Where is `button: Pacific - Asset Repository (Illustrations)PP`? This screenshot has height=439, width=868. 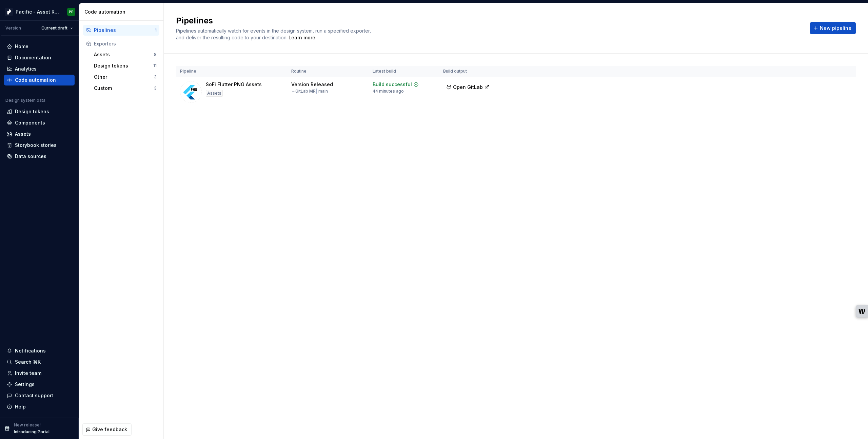 button: Pacific - Asset Repository (Illustrations)PP is located at coordinates (39, 12).